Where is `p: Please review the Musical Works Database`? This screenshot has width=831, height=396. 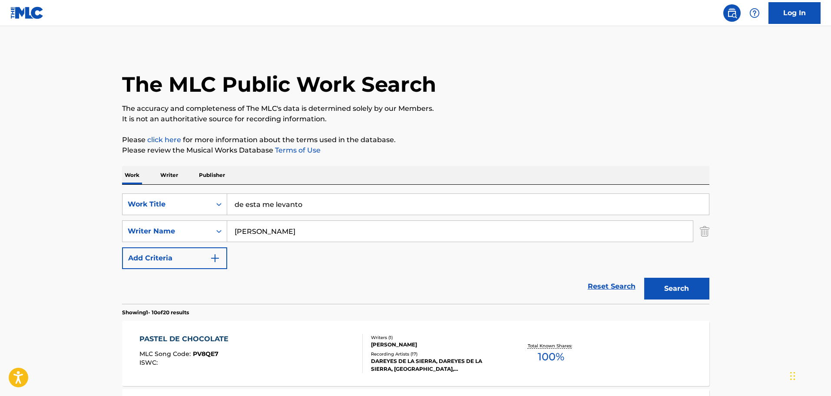 p: Please review the Musical Works Database is located at coordinates (416, 150).